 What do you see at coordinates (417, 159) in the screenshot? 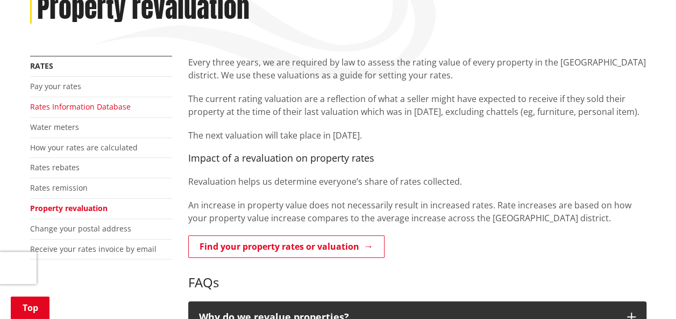
I see `h4: Impact of a revaluation on property rates` at bounding box center [417, 159].